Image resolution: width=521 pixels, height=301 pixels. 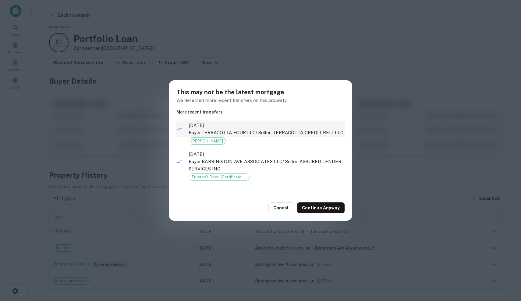 What do you see at coordinates (321, 208) in the screenshot?
I see `button: Continue Anyway` at bounding box center [321, 208].